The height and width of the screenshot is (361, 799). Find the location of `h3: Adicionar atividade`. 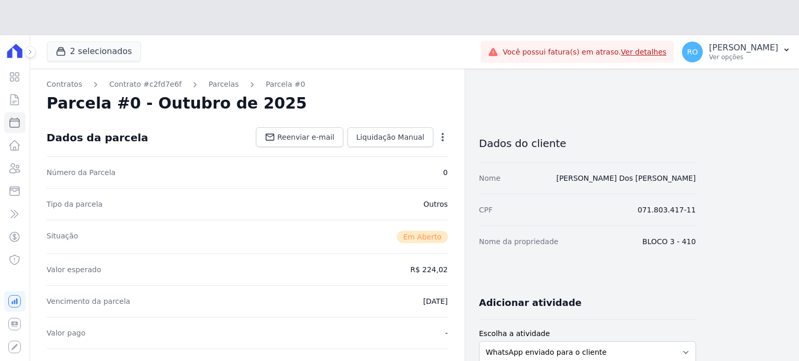

h3: Adicionar atividade is located at coordinates (530, 303).